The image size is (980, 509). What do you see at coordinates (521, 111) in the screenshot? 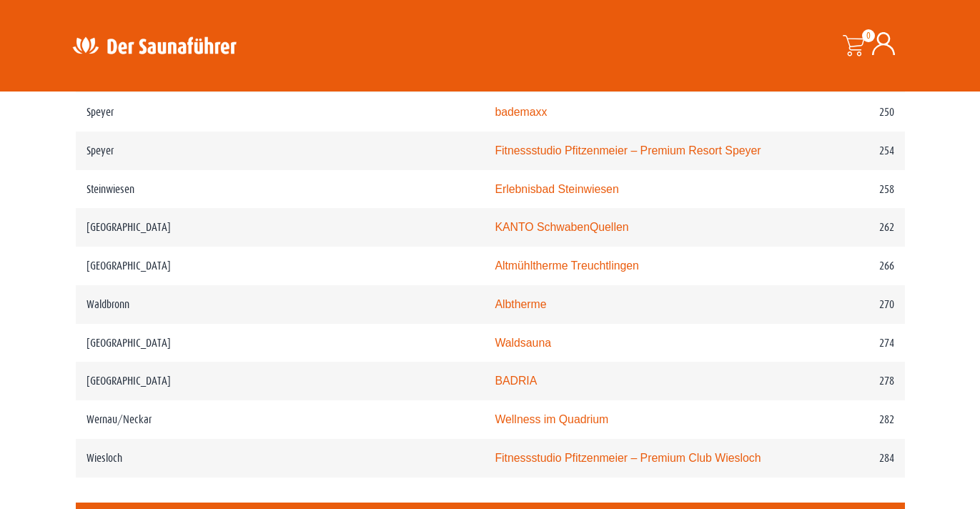
I see `a: bademaxx` at bounding box center [521, 111].